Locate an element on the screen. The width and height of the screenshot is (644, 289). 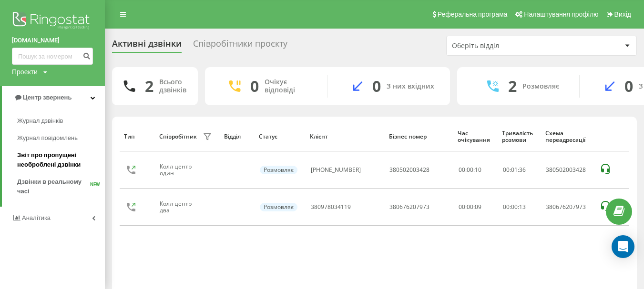
div: Open Intercom Messenger is located at coordinates (623, 247).